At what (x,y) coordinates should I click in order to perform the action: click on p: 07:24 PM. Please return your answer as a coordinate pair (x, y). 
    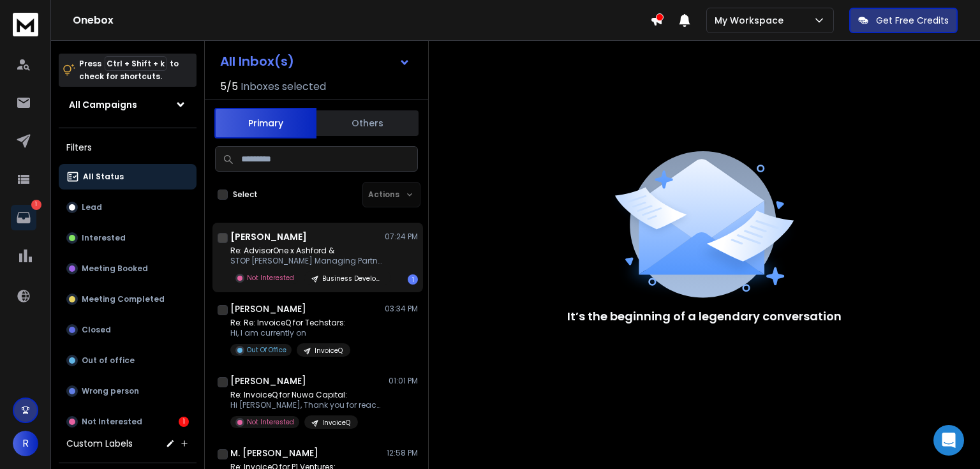
    Looking at the image, I should click on (401, 237).